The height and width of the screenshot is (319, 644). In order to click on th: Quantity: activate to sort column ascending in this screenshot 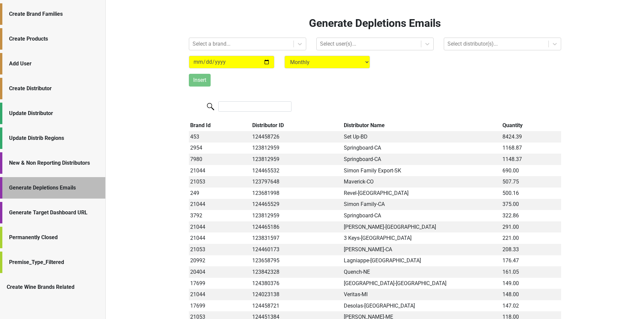, I will do `click(531, 125)`.